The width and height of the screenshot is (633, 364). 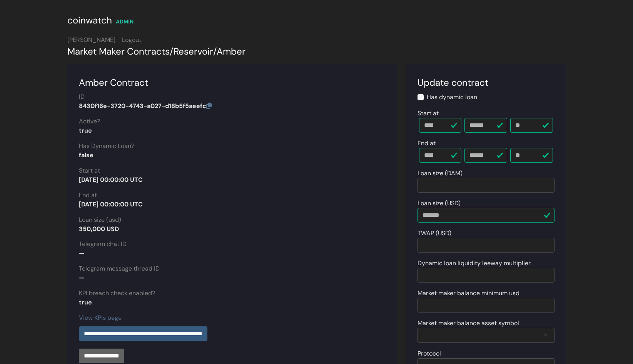 I want to click on label: Market maker balance minimum usd, so click(x=469, y=293).